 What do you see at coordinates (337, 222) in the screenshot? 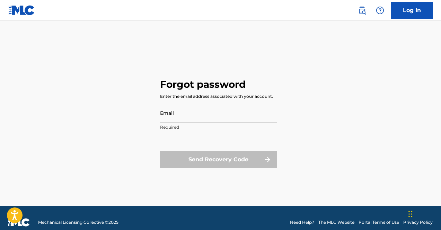
I see `a: The MLC Website` at bounding box center [337, 222].